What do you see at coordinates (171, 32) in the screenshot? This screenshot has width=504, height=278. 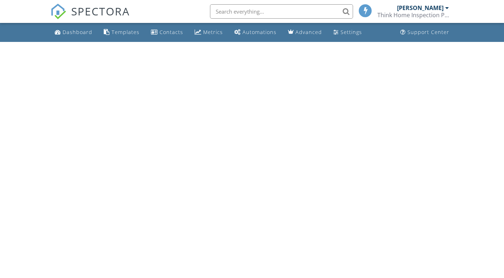 I see `div: Contacts` at bounding box center [171, 32].